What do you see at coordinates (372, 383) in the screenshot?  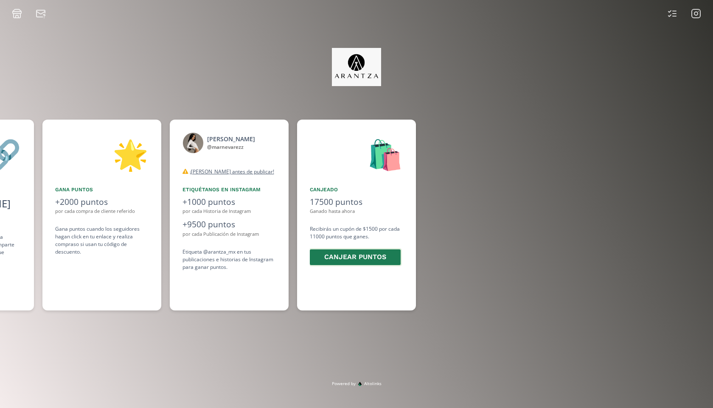 I see `span: Altolinks` at bounding box center [372, 383].